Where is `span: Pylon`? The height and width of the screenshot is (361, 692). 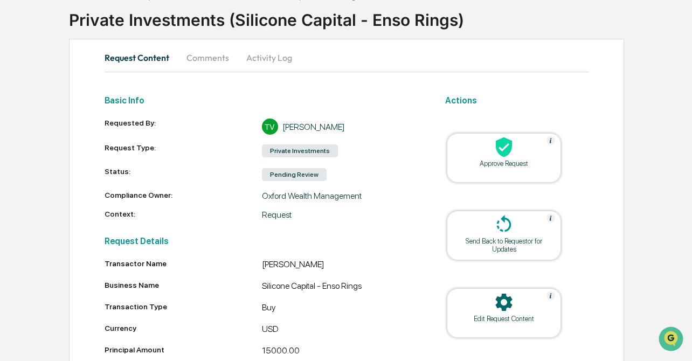 span: Pylon is located at coordinates (119, 187).